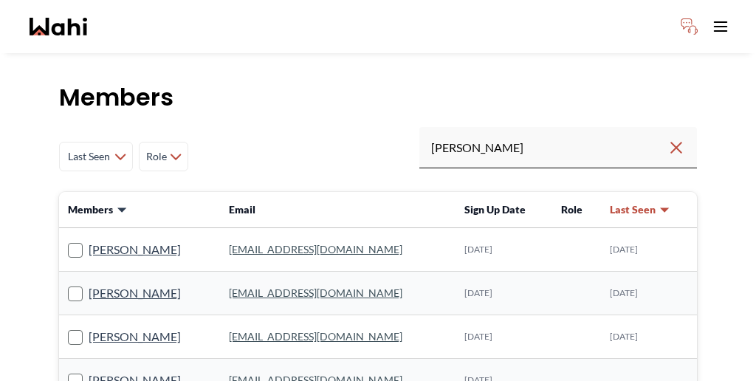  What do you see at coordinates (640, 210) in the screenshot?
I see `button: Last Seen` at bounding box center [640, 210].